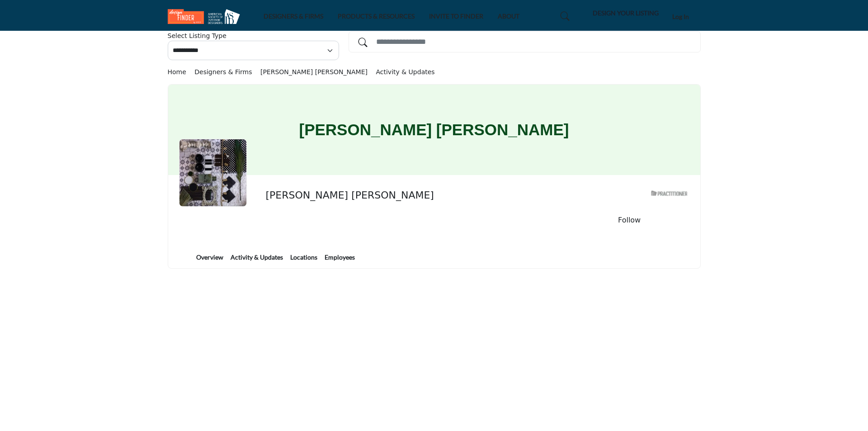  What do you see at coordinates (630, 220) in the screenshot?
I see `button: Follow` at bounding box center [630, 220].